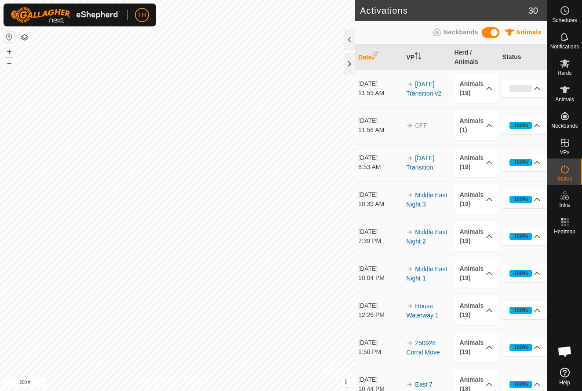  Describe the element at coordinates (380, 278) in the screenshot. I see `div: 10:04 PM` at that location.